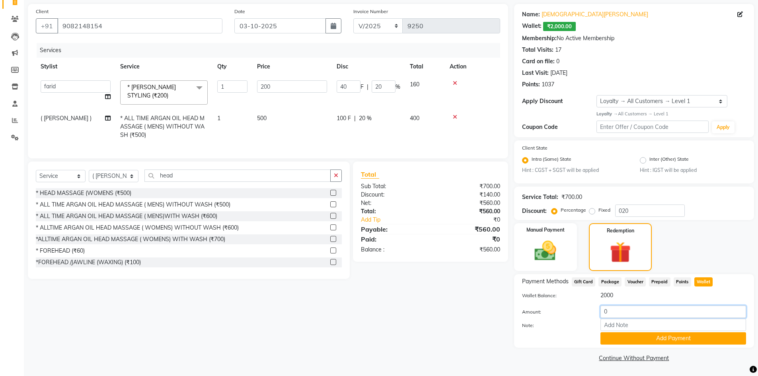 The width and height of the screenshot is (758, 376). I want to click on small: Hint : IGST will be applied, so click(693, 170).